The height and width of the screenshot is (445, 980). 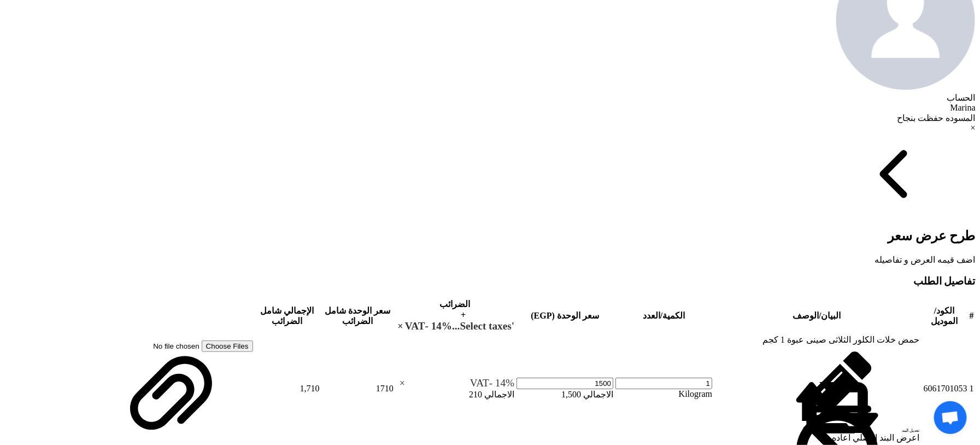 What do you see at coordinates (490, 118) in the screenshot?
I see `div: المسوده حفظت بنجاح` at bounding box center [490, 118].